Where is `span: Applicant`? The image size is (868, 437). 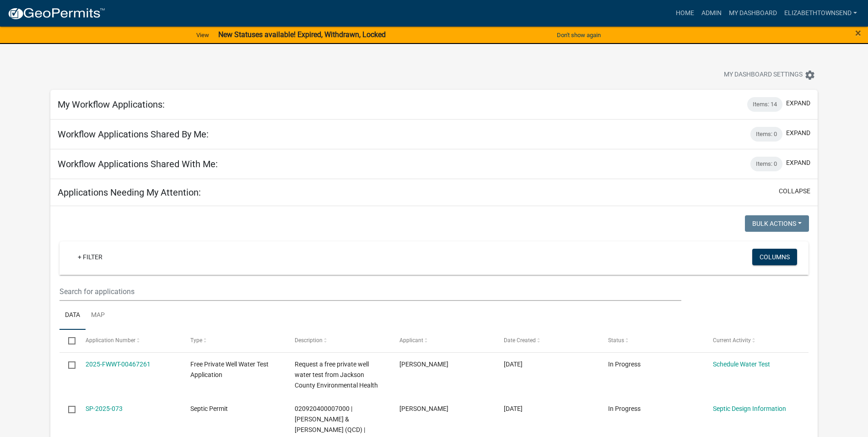 span: Applicant is located at coordinates (411, 340).